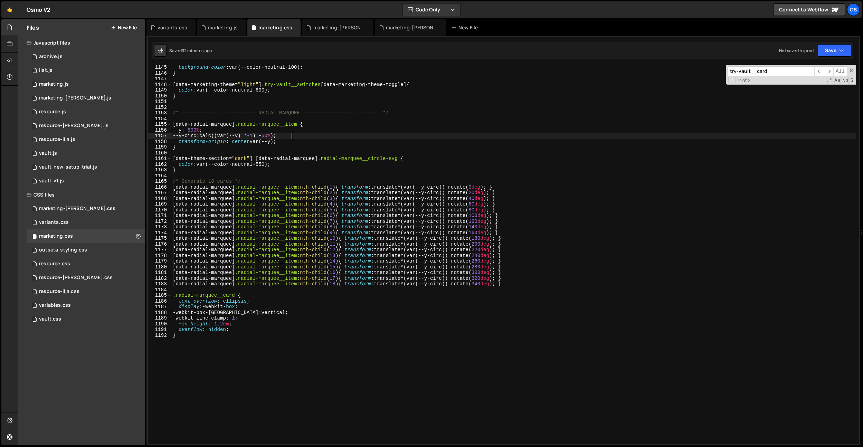 The image size is (863, 447). What do you see at coordinates (86, 278) in the screenshot?
I see `div: 16596/46196.css` at bounding box center [86, 278].